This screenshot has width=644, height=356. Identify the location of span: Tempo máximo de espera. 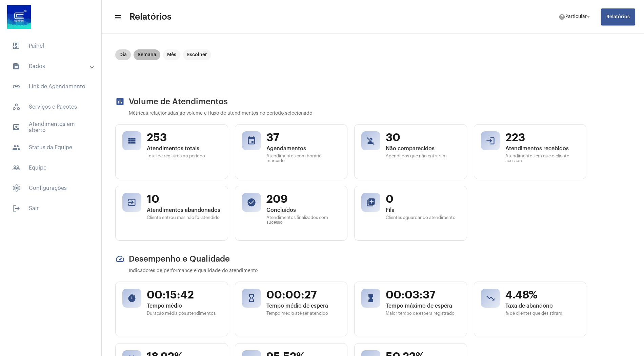
(422, 306).